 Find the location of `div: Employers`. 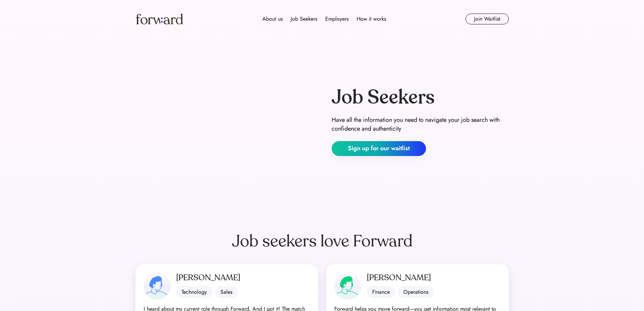

div: Employers is located at coordinates (337, 19).